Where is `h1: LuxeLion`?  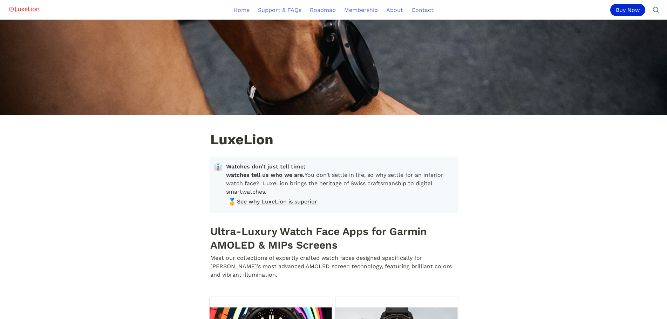
h1: LuxeLion is located at coordinates (334, 141).